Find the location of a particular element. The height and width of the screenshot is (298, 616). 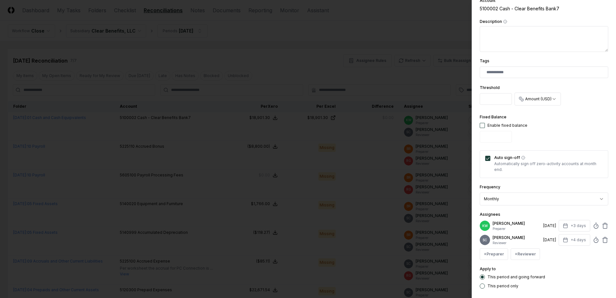

button: Auto sign-off is located at coordinates (524, 158).